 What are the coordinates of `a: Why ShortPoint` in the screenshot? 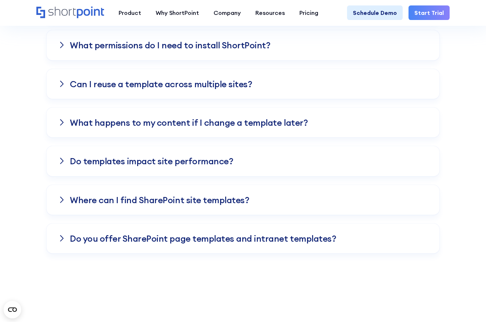 It's located at (177, 13).